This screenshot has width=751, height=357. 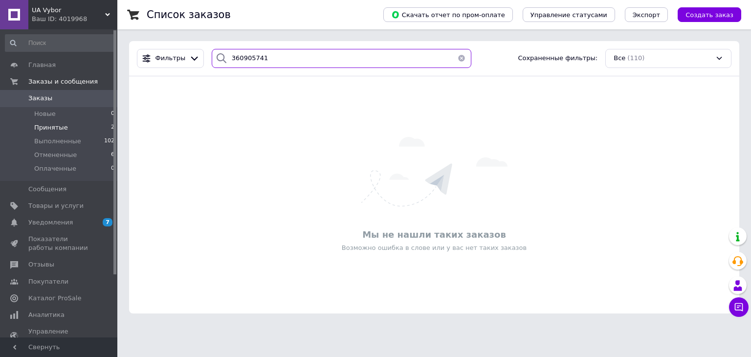 What do you see at coordinates (112, 128) in the screenshot?
I see `span: 2` at bounding box center [112, 128].